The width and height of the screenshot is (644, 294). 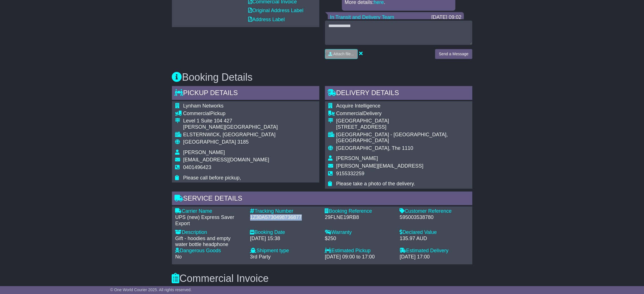 I want to click on span: No, so click(x=179, y=257).